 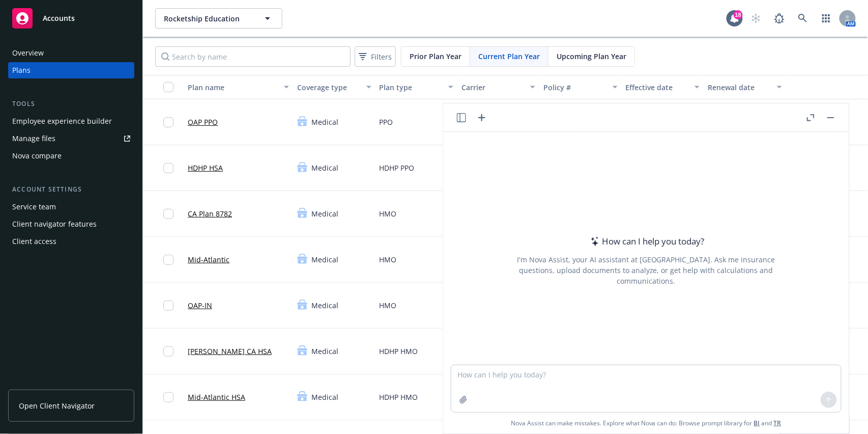 What do you see at coordinates (647, 422) in the screenshot?
I see `span: Nova Assist can make mistakes. Explore what Nova can do: Browse prompt library for and` at bounding box center [647, 422].